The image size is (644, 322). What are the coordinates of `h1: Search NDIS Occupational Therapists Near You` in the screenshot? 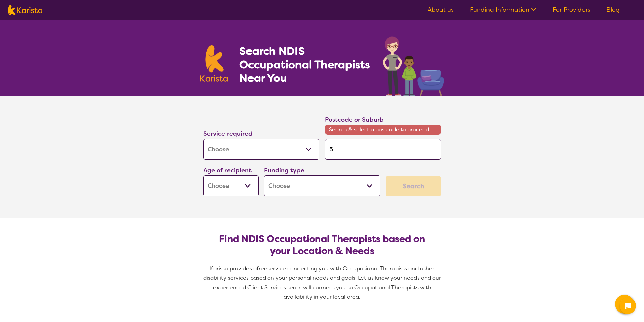 It's located at (305, 64).